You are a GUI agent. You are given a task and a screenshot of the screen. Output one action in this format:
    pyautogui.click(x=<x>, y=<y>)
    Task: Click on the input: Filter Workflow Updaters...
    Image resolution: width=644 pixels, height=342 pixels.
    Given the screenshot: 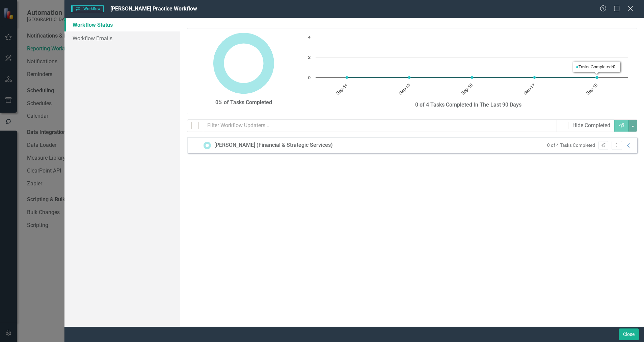 What is the action you would take?
    pyautogui.click(x=380, y=125)
    